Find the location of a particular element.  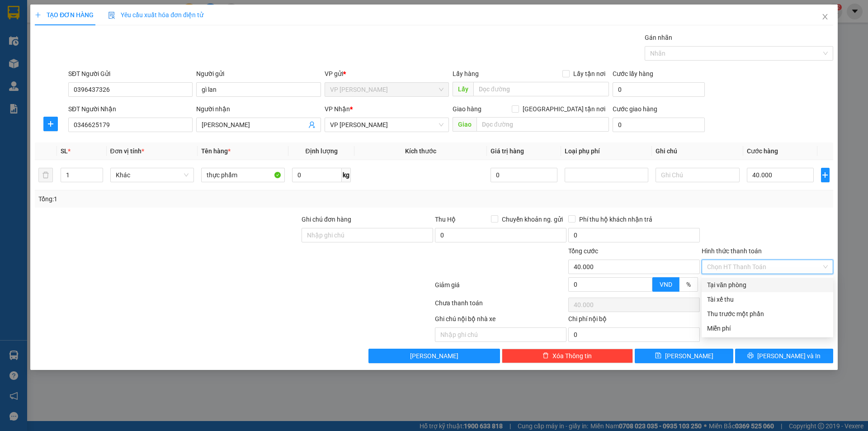

span: VP Nghi Xuân is located at coordinates (386, 90).